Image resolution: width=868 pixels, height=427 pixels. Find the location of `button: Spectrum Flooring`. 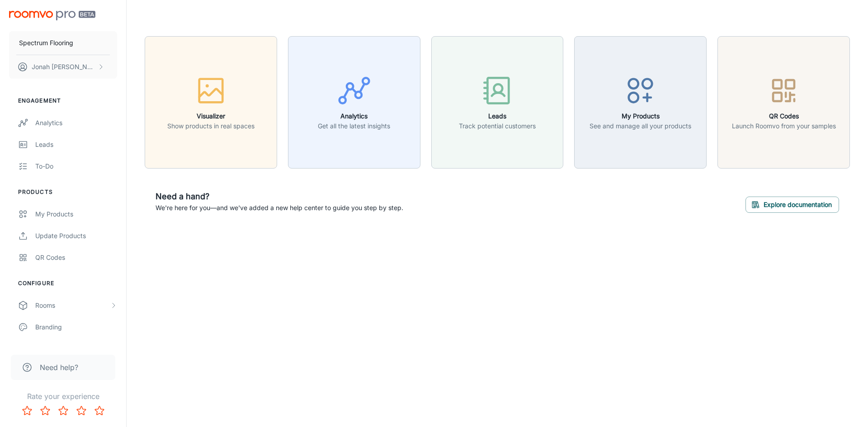

button: Spectrum Flooring is located at coordinates (63, 43).